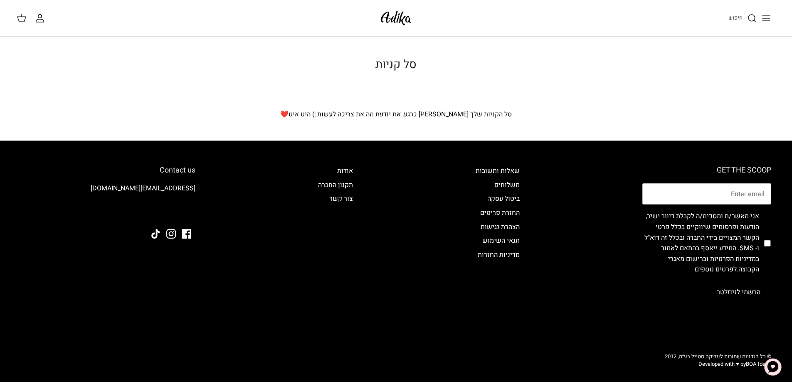 Image resolution: width=792 pixels, height=382 pixels. What do you see at coordinates (716, 269) in the screenshot?
I see `a: לפרטים נוספים` at bounding box center [716, 269].